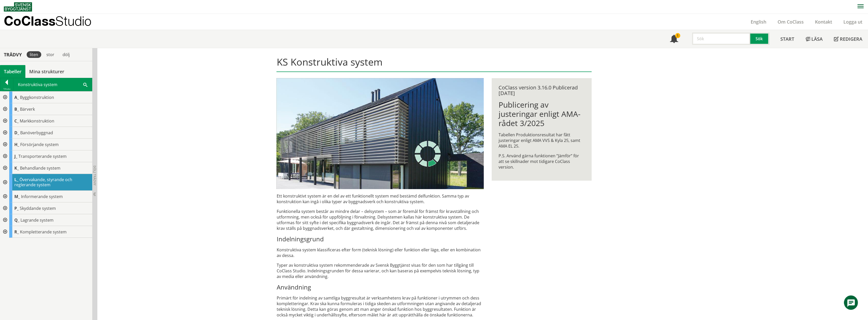  What do you see at coordinates (787, 39) in the screenshot?
I see `a: Start` at bounding box center [787, 39].